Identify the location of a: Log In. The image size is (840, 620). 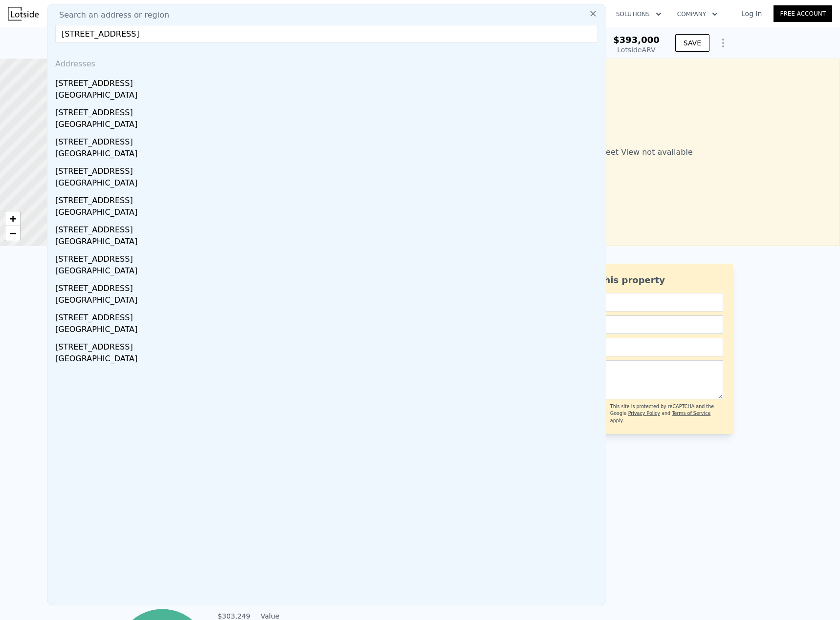
(751, 14).